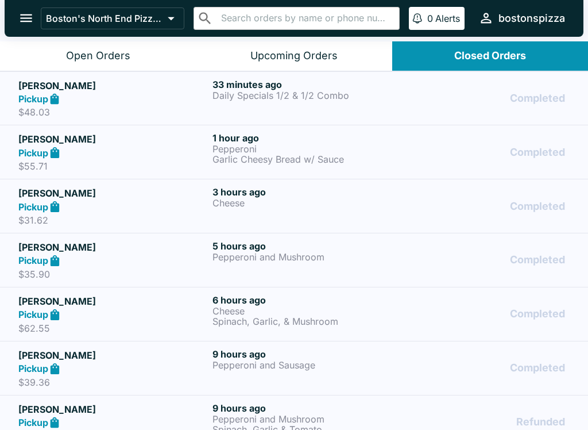 This screenshot has height=430, width=588. Describe the element at coordinates (490, 56) in the screenshot. I see `div: Closed Orders` at that location.